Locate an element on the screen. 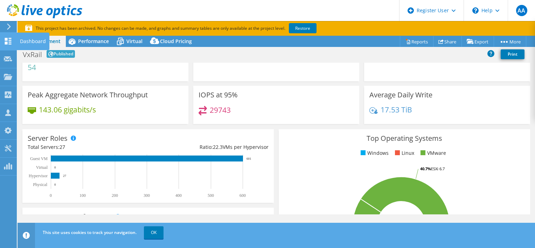  tspan: 40.7% is located at coordinates (425, 168).